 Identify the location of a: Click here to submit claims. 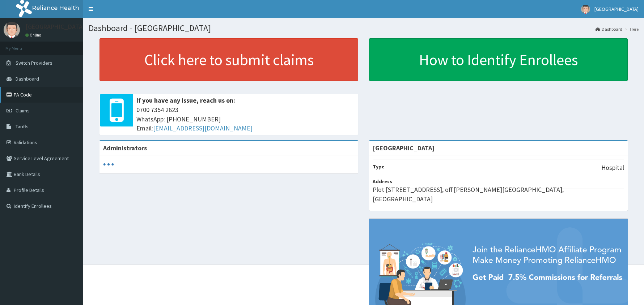
(229, 60).